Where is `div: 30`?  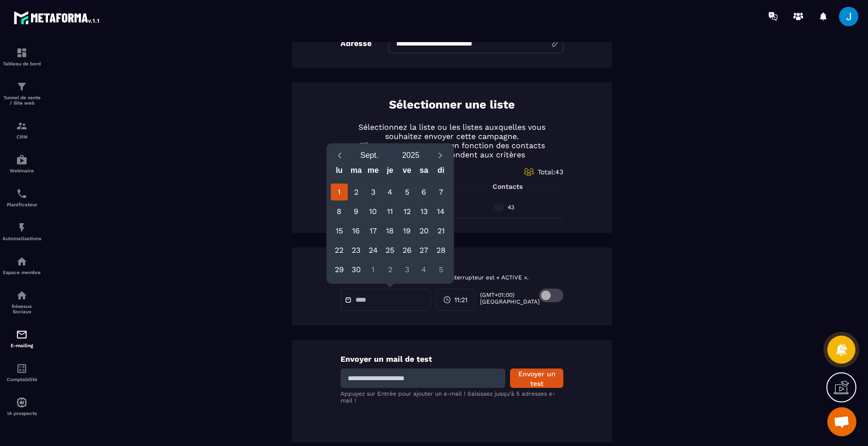 div: 30 is located at coordinates (356, 269).